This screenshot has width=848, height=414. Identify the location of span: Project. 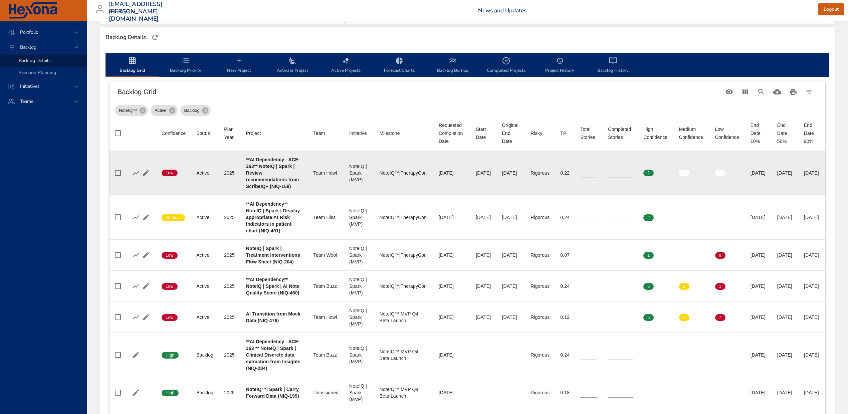
(274, 133).